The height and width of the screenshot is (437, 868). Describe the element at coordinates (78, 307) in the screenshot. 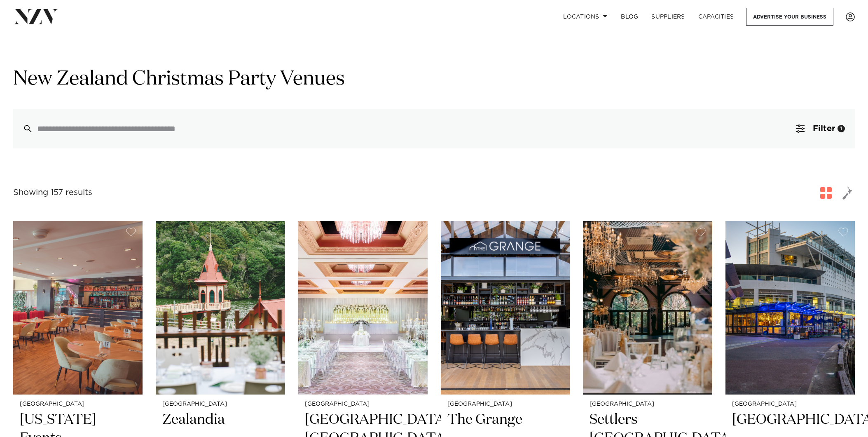

I see `img: Dining area at Texas Events in Auckland` at that location.